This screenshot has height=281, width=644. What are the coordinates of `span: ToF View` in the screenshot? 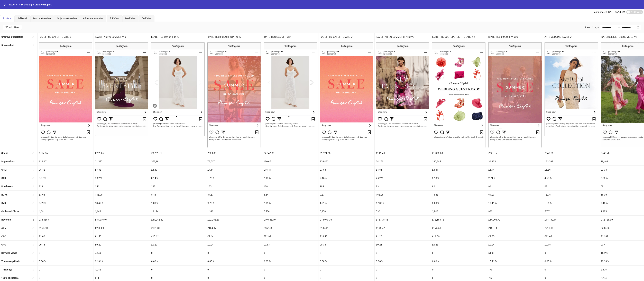 It's located at (114, 19).